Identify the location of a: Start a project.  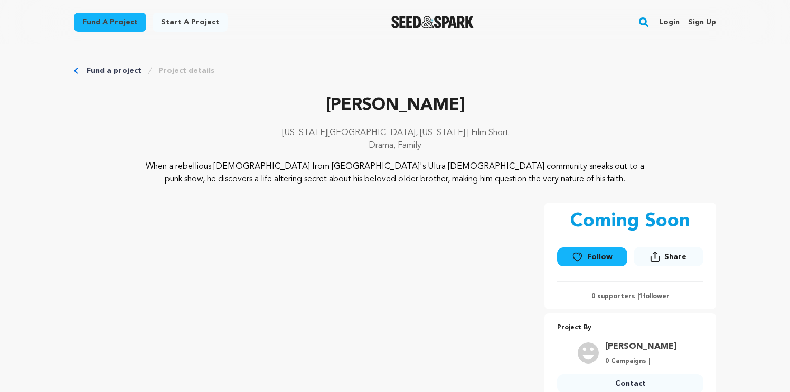
(190, 22).